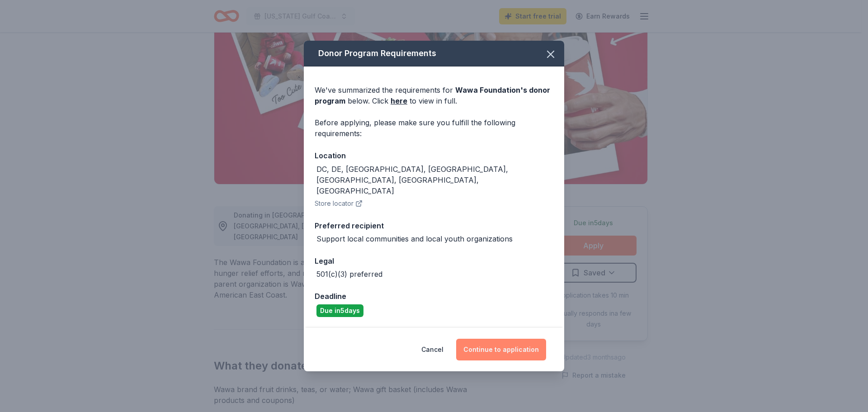  Describe the element at coordinates (434, 128) in the screenshot. I see `div: Before applying, please make sure you fulfill the following requirements:` at that location.